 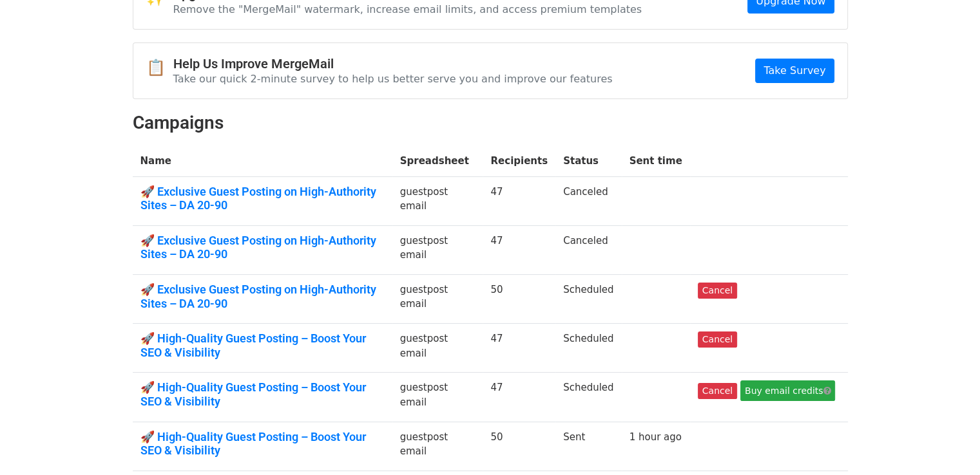 I want to click on td: Sent, so click(x=588, y=446).